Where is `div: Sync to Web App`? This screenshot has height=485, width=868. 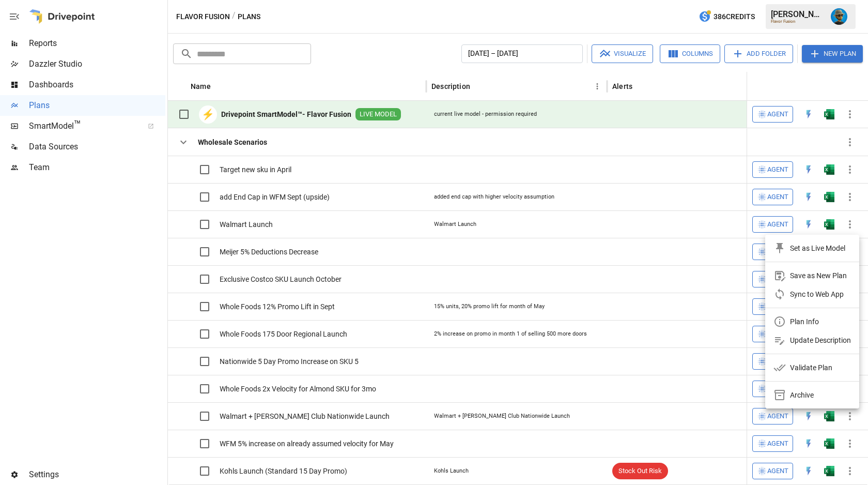 div: Sync to Web App is located at coordinates (817, 294).